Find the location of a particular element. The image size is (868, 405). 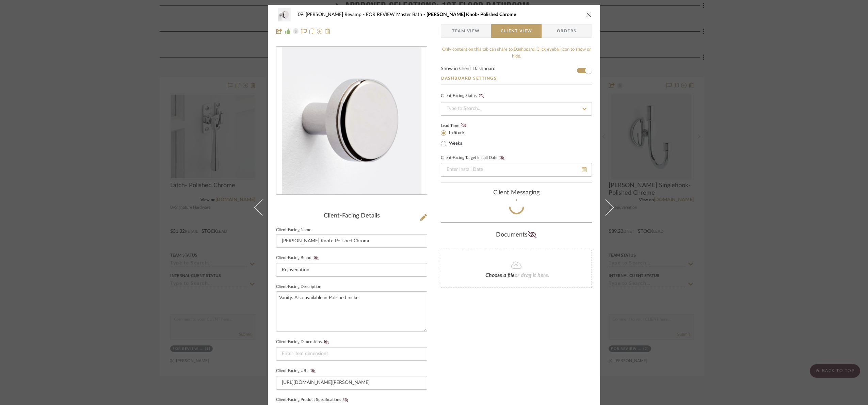

img: 0d0ccad0-d12d-46c8-a95a-f7dcd87f2c44_436x436.jpg is located at coordinates (352, 121).